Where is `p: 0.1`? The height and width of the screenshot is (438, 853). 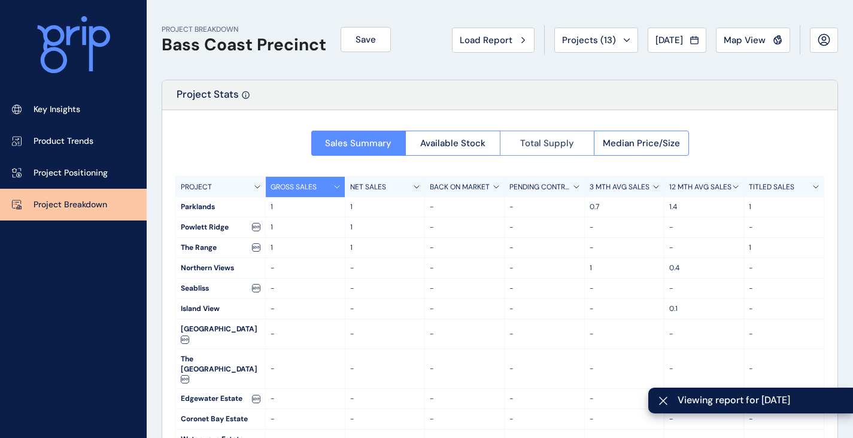
p: 0.1 is located at coordinates (704, 308).